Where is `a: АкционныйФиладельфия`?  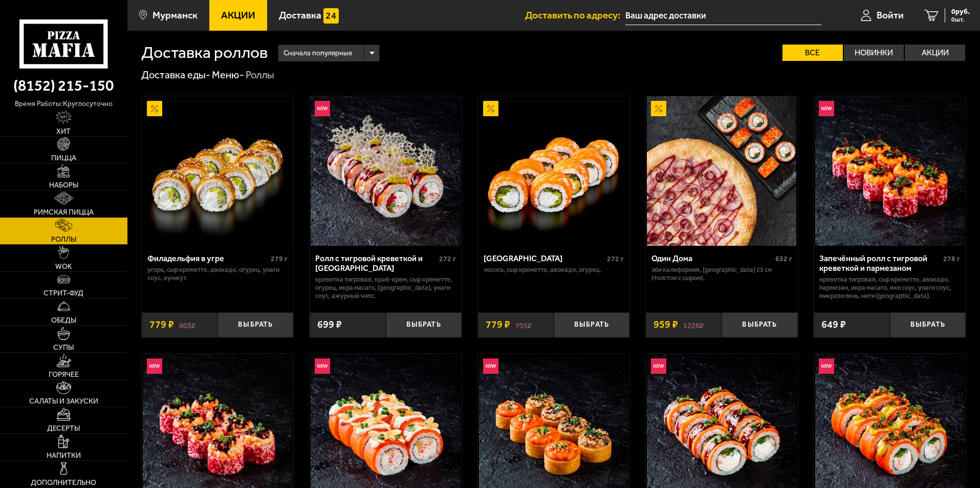 a: АкционныйФиладельфия is located at coordinates (554, 171).